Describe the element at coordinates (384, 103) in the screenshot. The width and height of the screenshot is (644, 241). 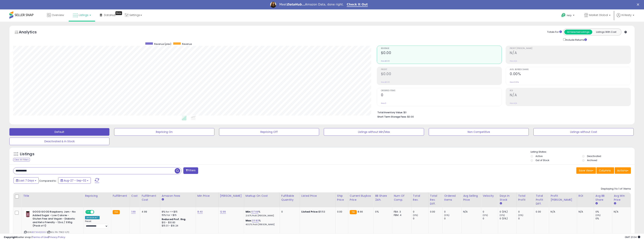
I see `small: Prev: 0` at that location.